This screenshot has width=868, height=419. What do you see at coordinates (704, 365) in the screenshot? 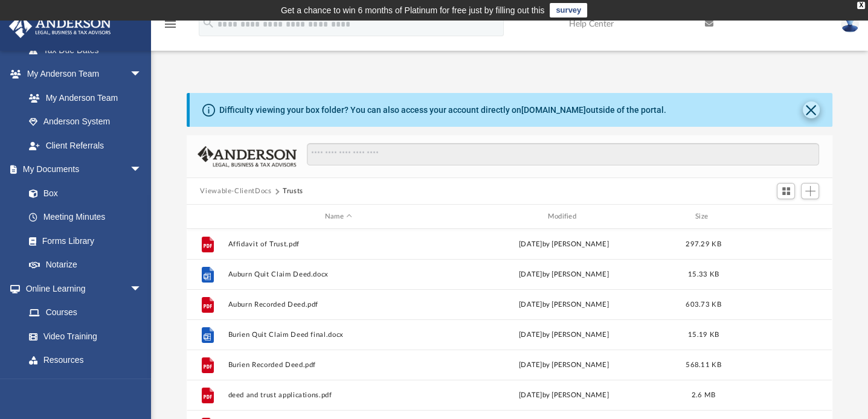
I see `span: 568.11 KB` at bounding box center [704, 365].